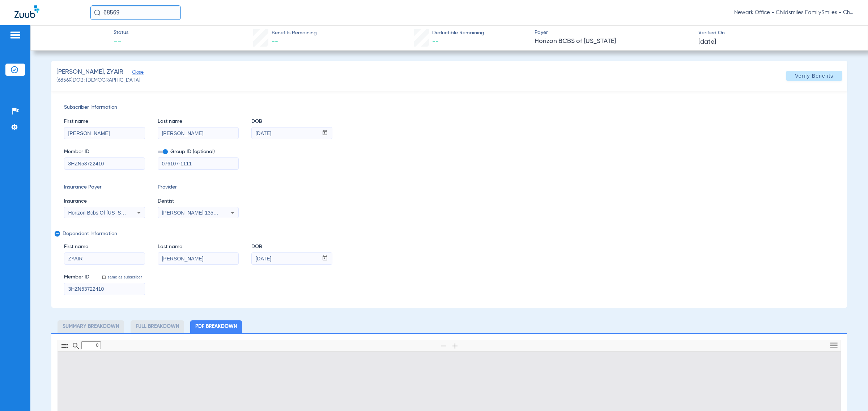 This screenshot has height=411, width=868. I want to click on span: Group ID (optional), so click(198, 152).